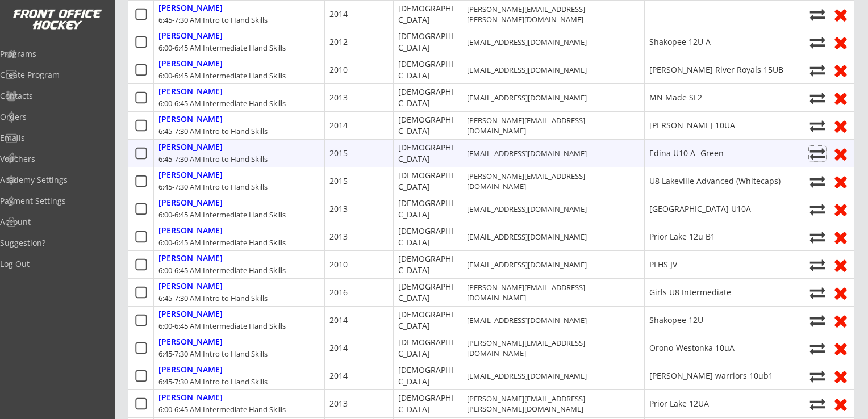 The width and height of the screenshot is (868, 419). What do you see at coordinates (663, 265) in the screenshot?
I see `div: PLHS JV` at bounding box center [663, 265].